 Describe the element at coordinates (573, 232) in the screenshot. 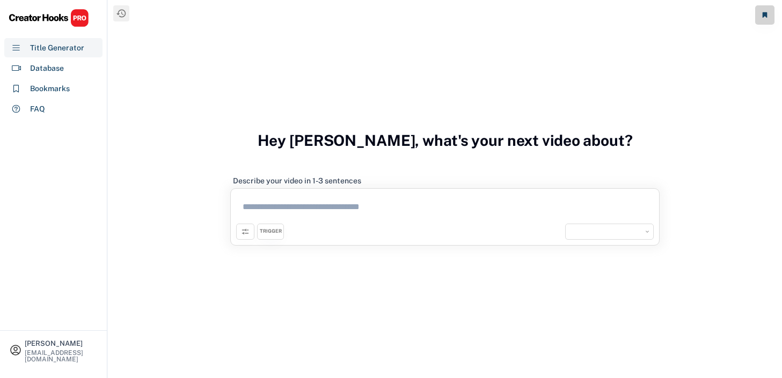

I see `img: yH5BAEAAAAALAAAAAABAAEAAAIBRAA7` at that location.